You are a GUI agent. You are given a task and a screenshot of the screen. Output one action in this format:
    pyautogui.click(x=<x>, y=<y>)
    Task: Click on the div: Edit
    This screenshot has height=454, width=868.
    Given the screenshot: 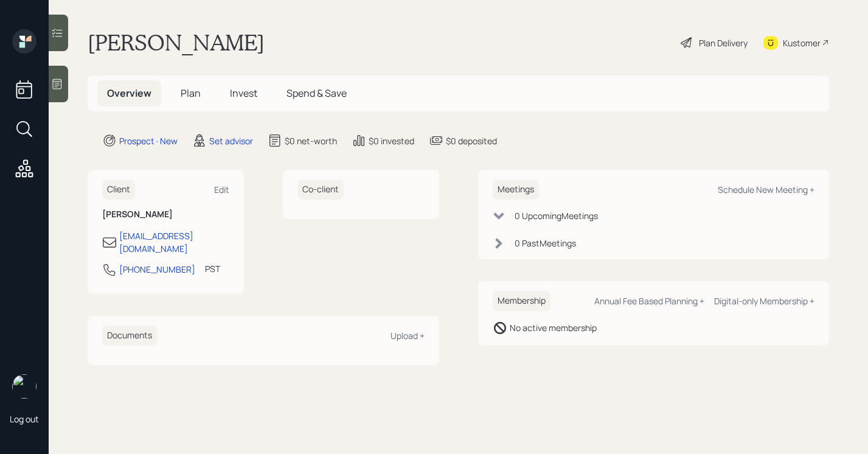 What is the action you would take?
    pyautogui.click(x=222, y=189)
    